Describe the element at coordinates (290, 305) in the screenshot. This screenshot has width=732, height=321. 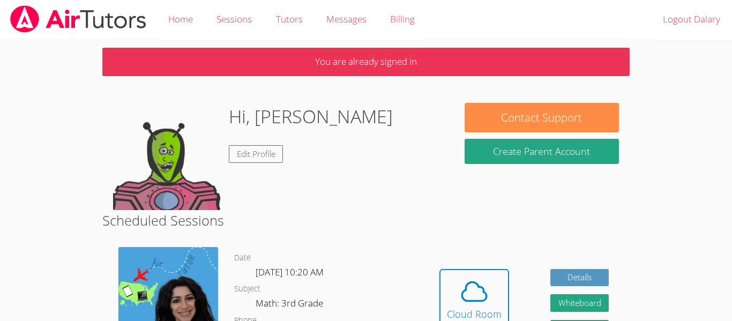
I see `dd: Math: 3rd Grade` at that location.